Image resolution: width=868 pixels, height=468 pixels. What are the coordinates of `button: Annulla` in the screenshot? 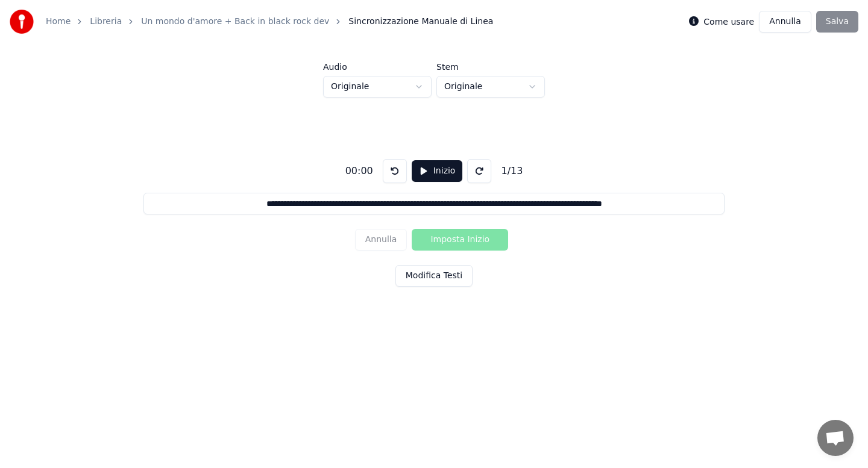 It's located at (785, 22).